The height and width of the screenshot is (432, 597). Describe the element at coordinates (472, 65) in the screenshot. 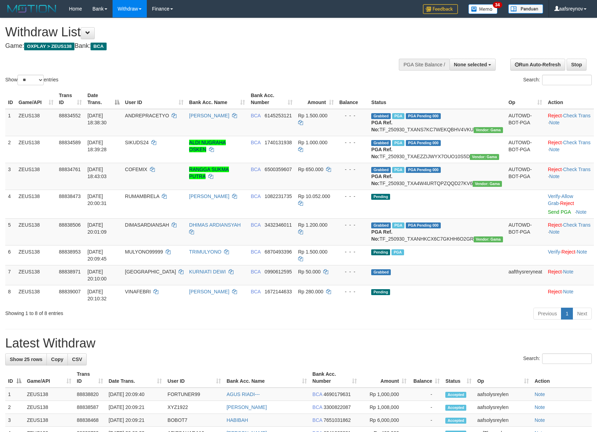

I see `button: None selected` at that location.